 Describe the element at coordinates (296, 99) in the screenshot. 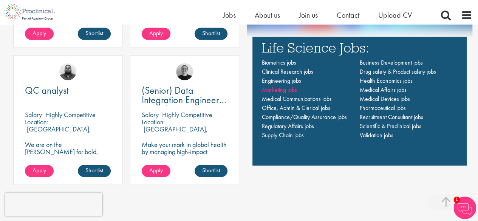

I see `span: Medical Communications jobs` at that location.